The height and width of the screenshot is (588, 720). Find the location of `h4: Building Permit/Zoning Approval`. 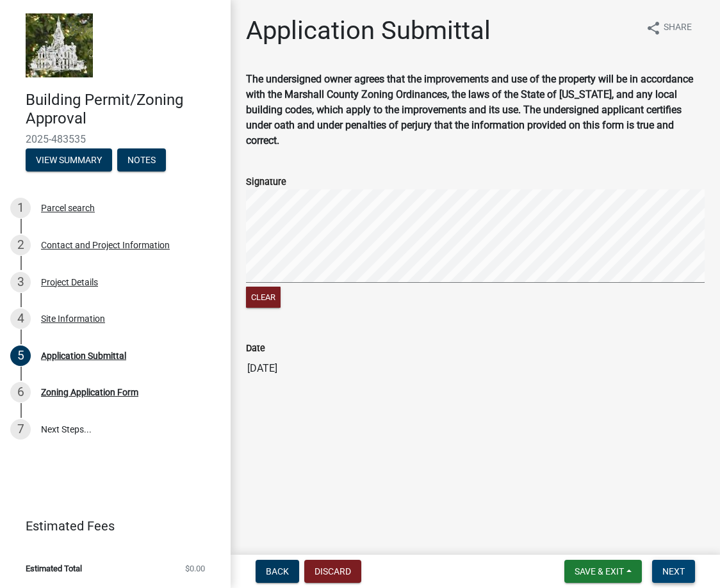

h4: Building Permit/Zoning Approval is located at coordinates (123, 110).